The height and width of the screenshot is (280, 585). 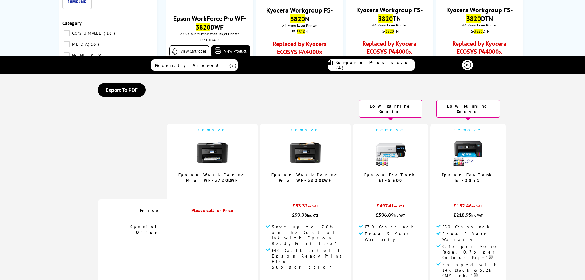 I want to click on a: View Cartridges, so click(x=189, y=51).